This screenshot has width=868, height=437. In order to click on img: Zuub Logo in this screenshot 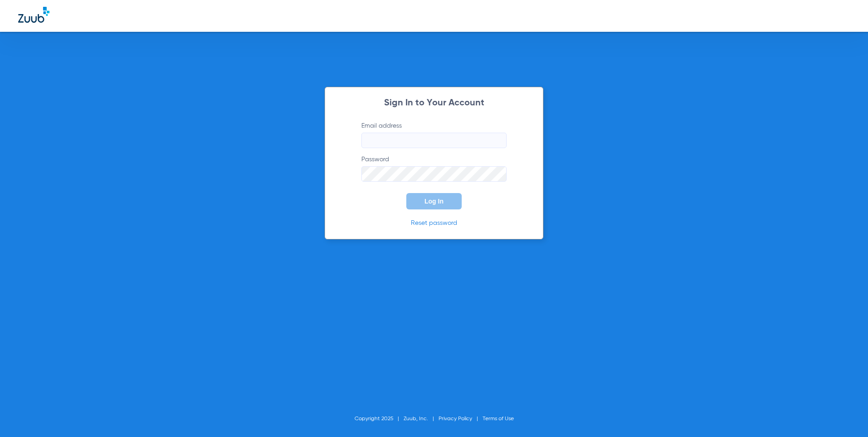, I will do `click(34, 15)`.